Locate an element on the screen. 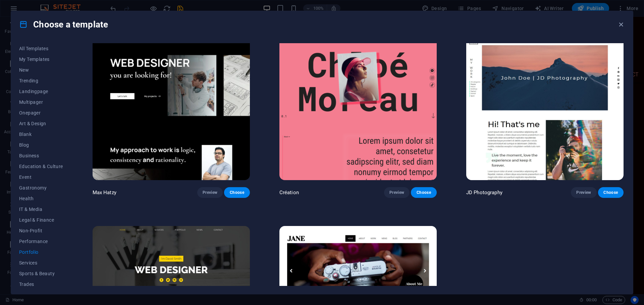  p: JD Photography is located at coordinates (484, 193).